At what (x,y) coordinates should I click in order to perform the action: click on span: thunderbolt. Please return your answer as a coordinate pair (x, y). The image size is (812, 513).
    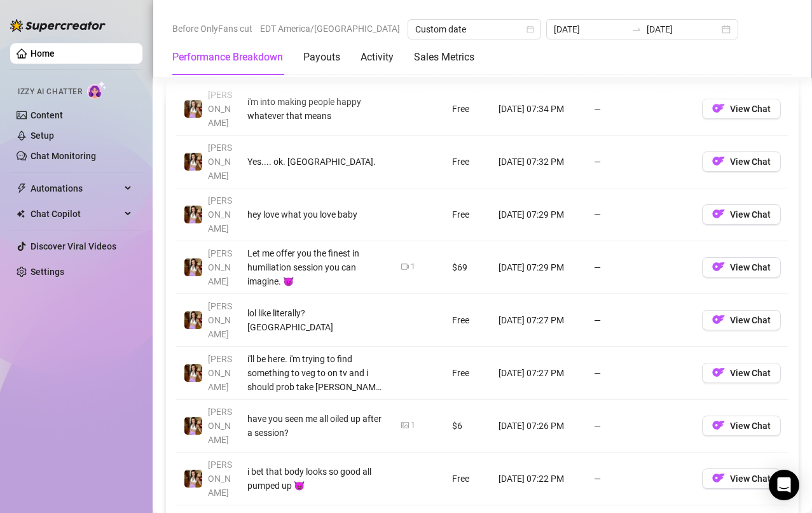
    Looking at the image, I should click on (22, 188).